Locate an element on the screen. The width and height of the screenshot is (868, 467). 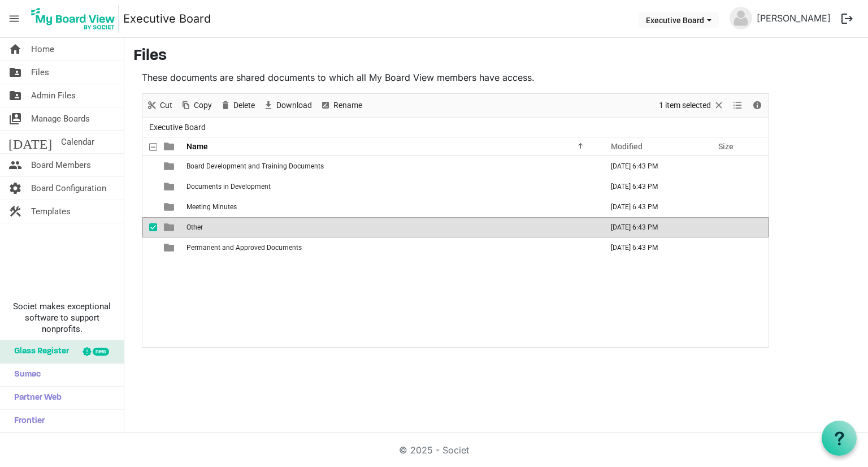
span: Templates is located at coordinates (51, 212).